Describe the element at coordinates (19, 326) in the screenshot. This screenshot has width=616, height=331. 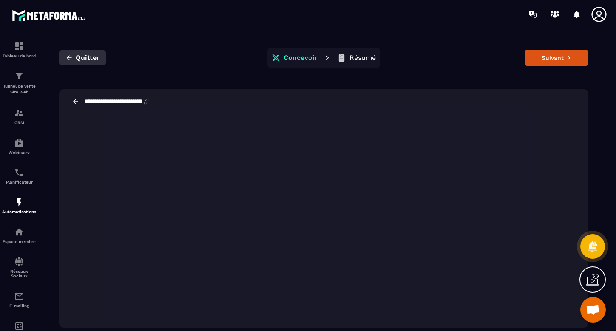
I see `img: accountant` at that location.